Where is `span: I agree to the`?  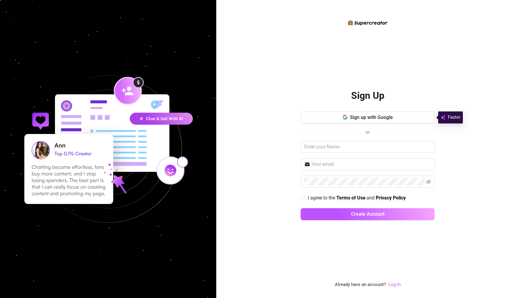
span: I agree to the is located at coordinates (322, 198).